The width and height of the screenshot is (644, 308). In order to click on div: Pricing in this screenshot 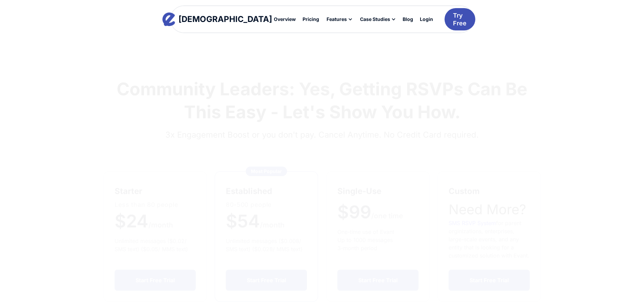, I will do `click(310, 19)`.